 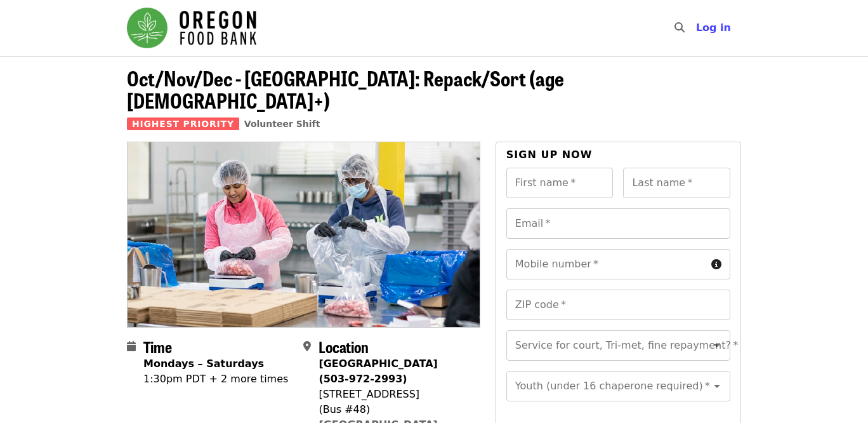 I want to click on input: First name, so click(x=559, y=183).